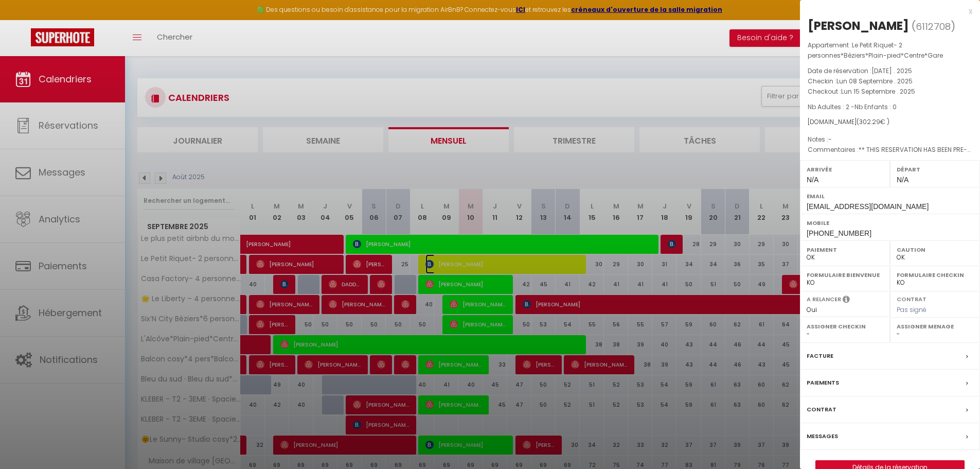 Image resolution: width=980 pixels, height=469 pixels. I want to click on label: Paiement, so click(845, 250).